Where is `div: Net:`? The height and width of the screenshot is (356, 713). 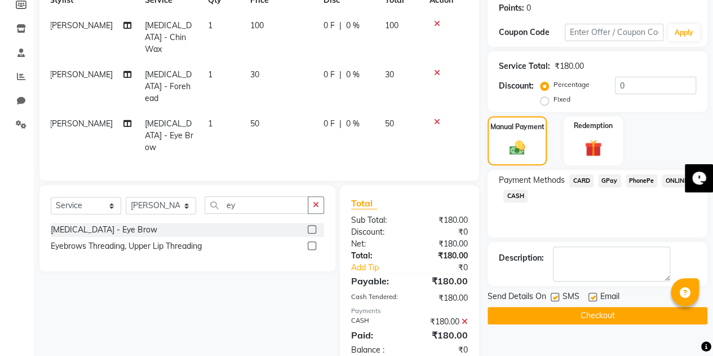 div: Net: is located at coordinates (376, 243).